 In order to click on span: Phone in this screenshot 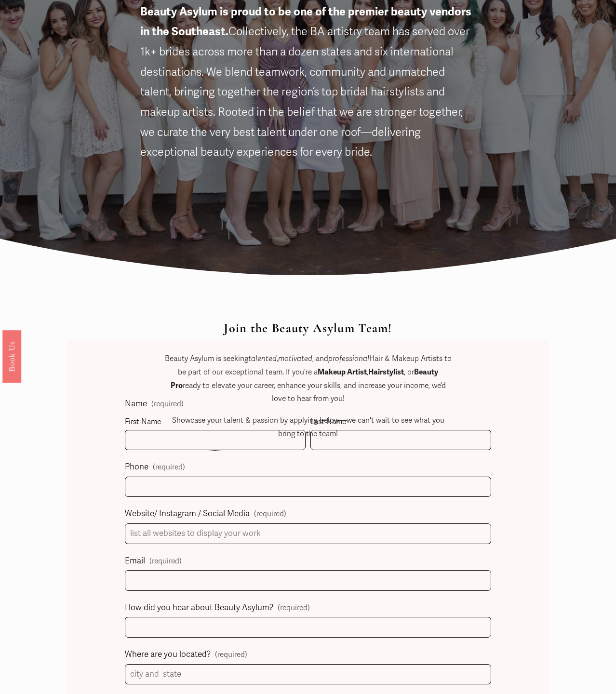, I will do `click(136, 467)`.